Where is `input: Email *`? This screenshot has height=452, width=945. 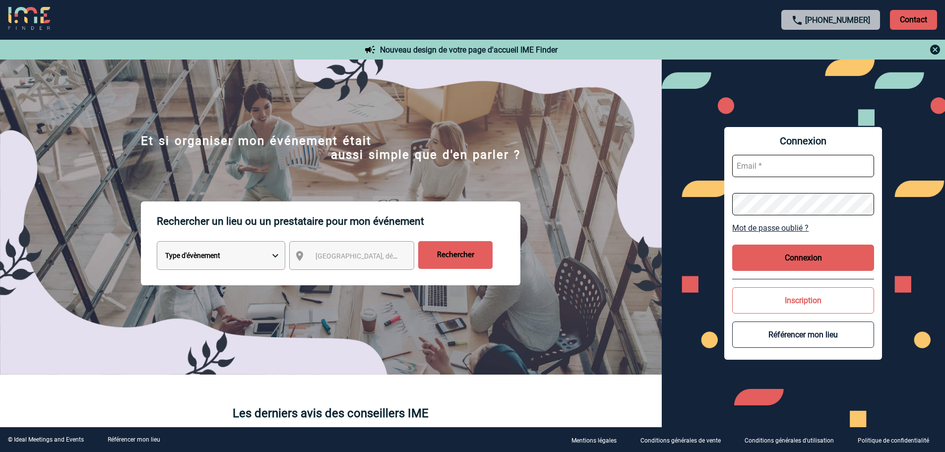
input: Email * is located at coordinates (803, 166).